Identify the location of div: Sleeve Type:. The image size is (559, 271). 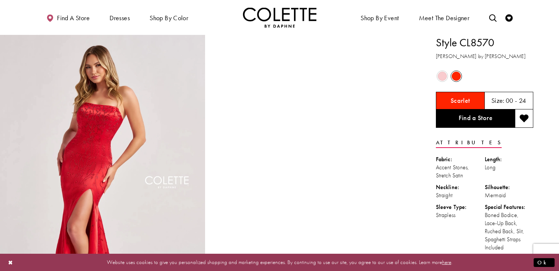
(460, 207).